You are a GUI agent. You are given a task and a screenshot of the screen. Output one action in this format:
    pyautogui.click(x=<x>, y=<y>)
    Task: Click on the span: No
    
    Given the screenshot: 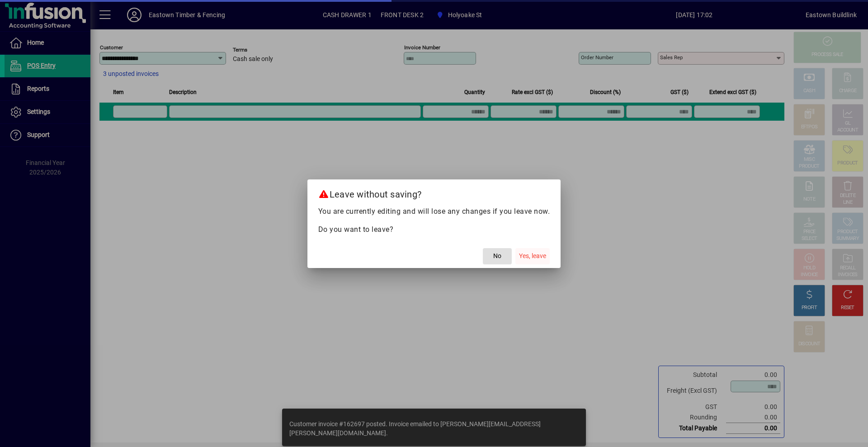 What is the action you would take?
    pyautogui.click(x=497, y=256)
    